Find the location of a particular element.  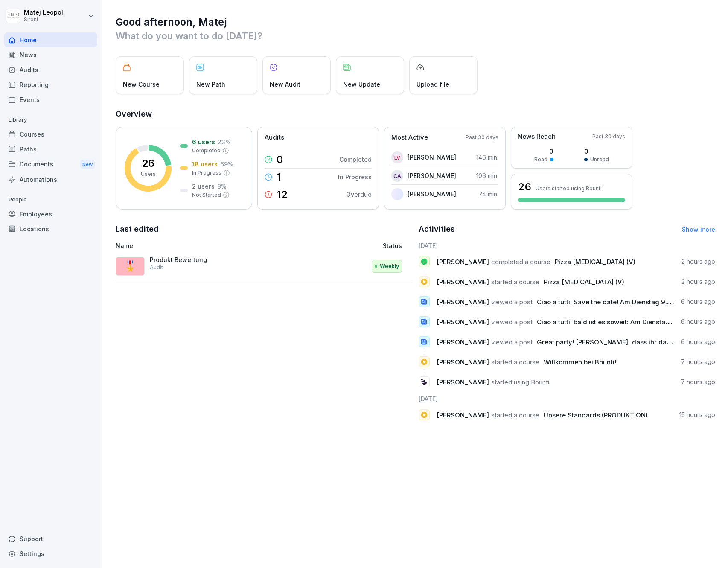

h3: 26 is located at coordinates (525, 187).